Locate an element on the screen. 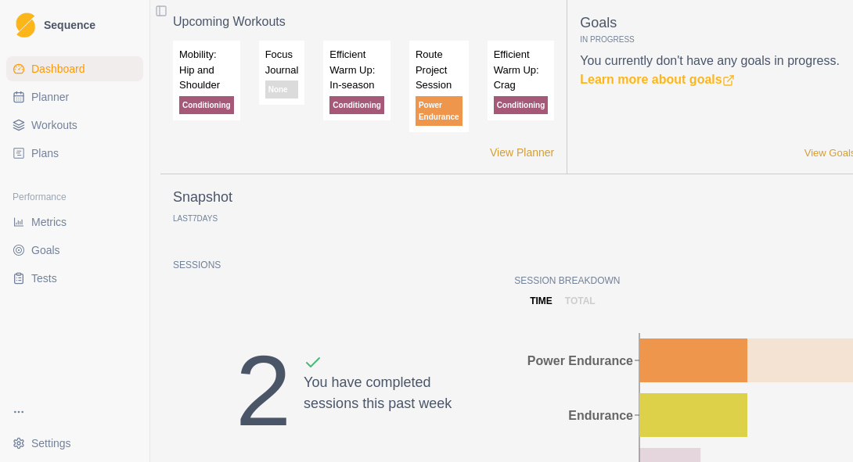 Image resolution: width=853 pixels, height=462 pixels. button: Settings is located at coordinates (74, 444).